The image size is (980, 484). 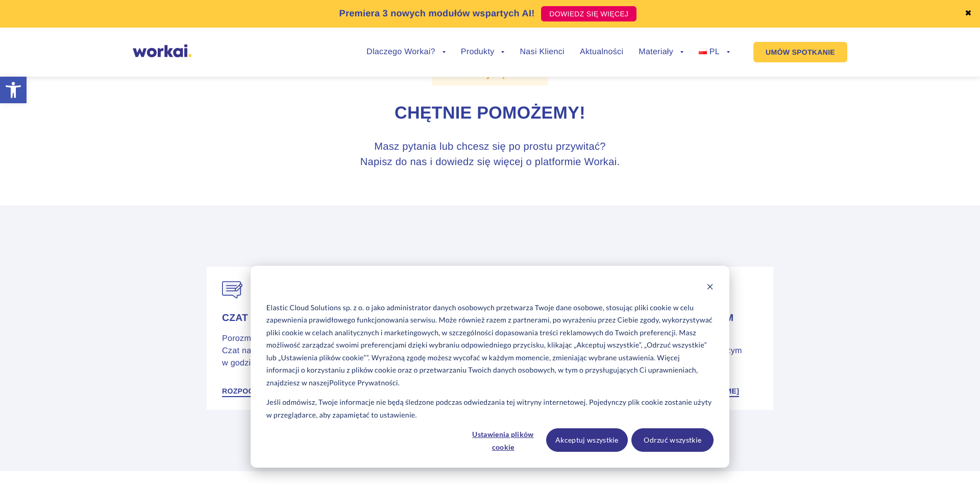 I want to click on button: Akceptuj wszystkie, so click(x=587, y=439).